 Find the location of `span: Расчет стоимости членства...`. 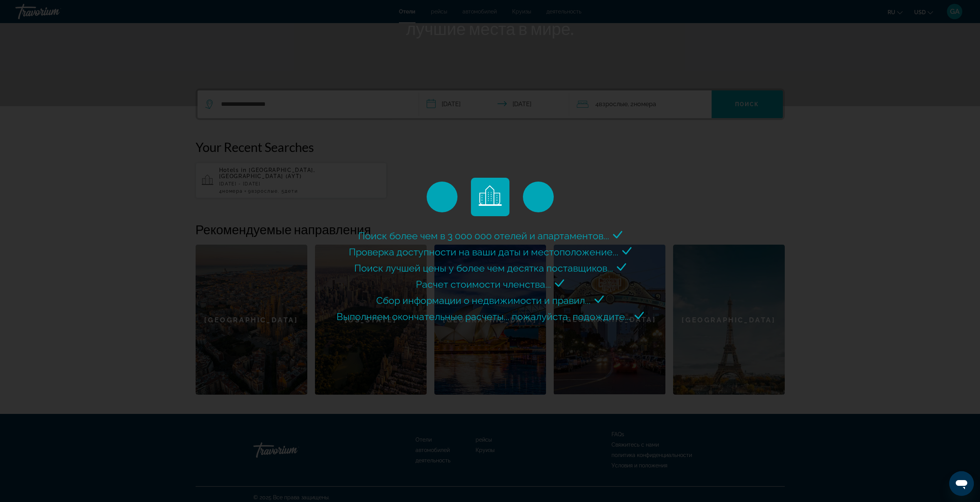

span: Расчет стоимости членства... is located at coordinates (483, 284).